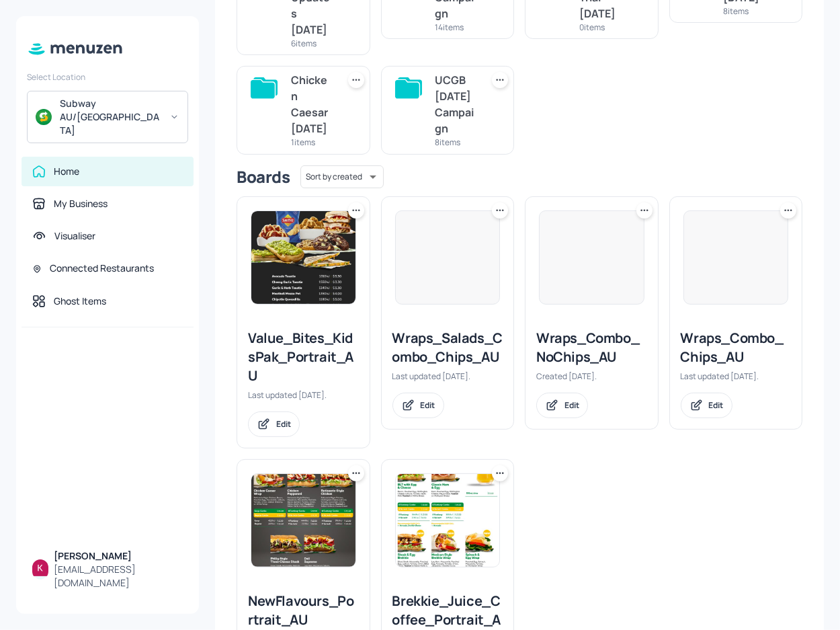 This screenshot has height=630, width=840. Describe the element at coordinates (303, 257) in the screenshot. I see `img: 2025-08-15-1755229831722uwo3zd56jia.jpeg` at that location.